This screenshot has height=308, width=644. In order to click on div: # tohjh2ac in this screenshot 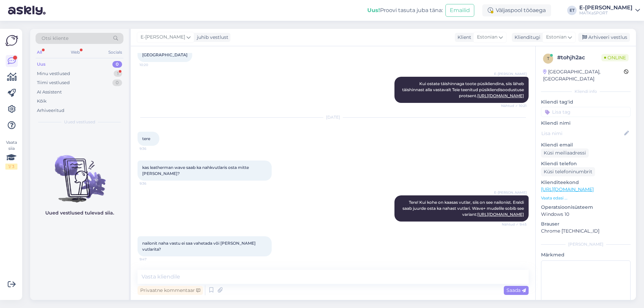, I will do `click(580, 58)`.